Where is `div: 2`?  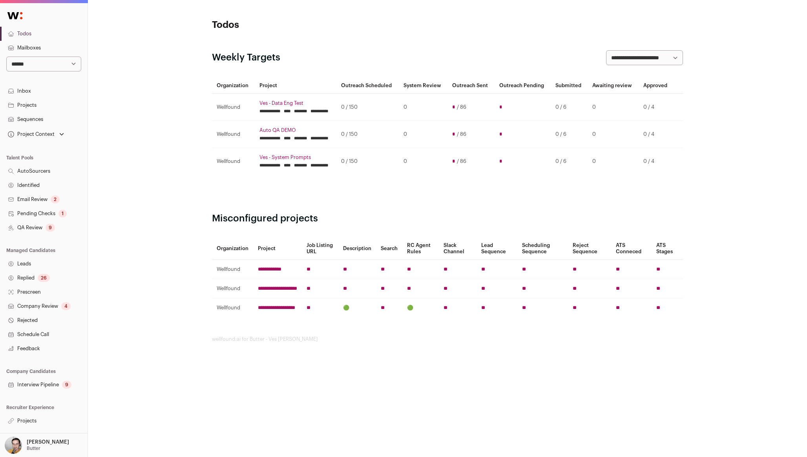 div: 2 is located at coordinates (55, 199).